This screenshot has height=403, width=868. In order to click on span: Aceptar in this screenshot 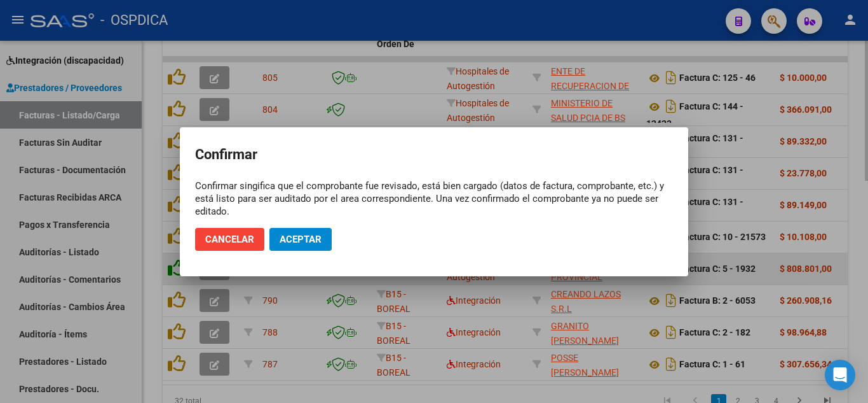, I will do `click(301, 239)`.